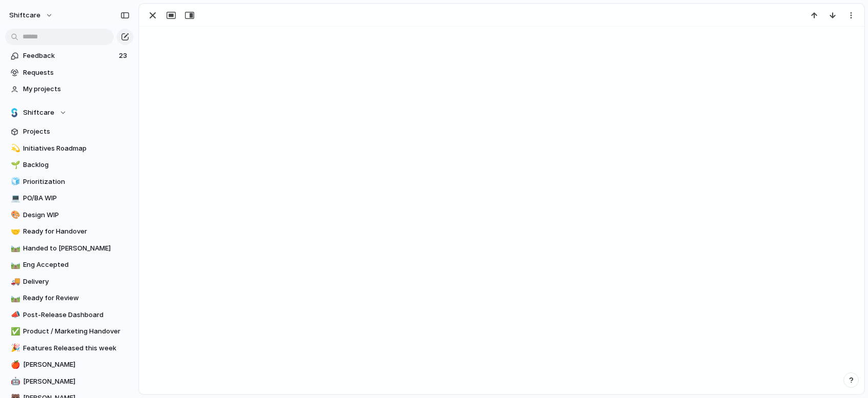  I want to click on a: 🎉Features Released this week, so click(69, 348).